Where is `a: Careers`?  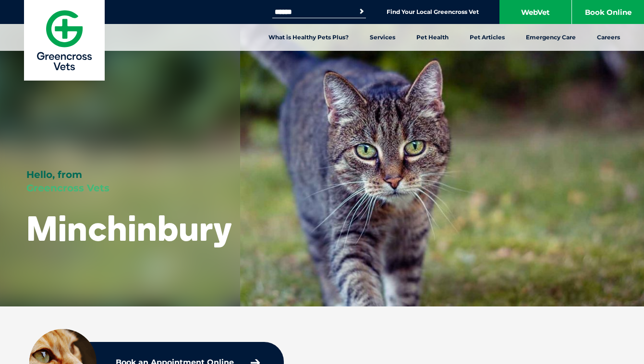
a: Careers is located at coordinates (608, 37).